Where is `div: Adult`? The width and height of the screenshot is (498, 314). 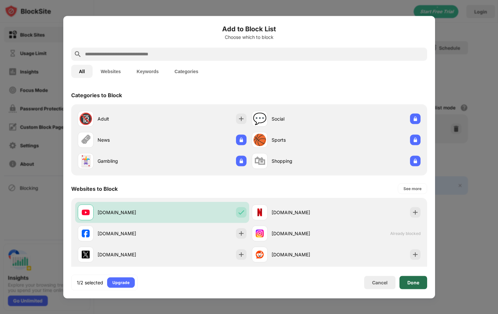
div: Adult is located at coordinates (130, 119).